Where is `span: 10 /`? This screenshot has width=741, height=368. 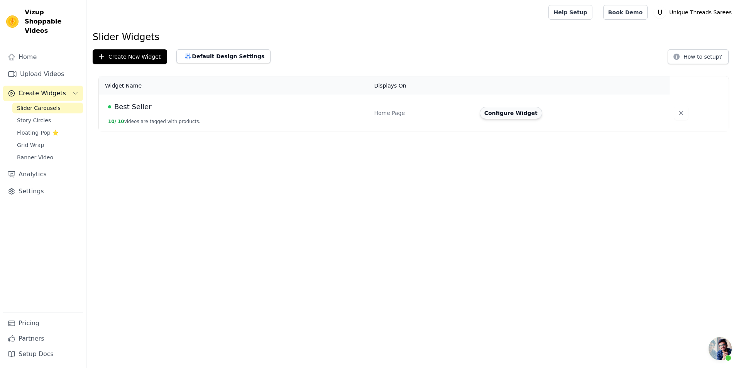
span: 10 / is located at coordinates (112, 121).